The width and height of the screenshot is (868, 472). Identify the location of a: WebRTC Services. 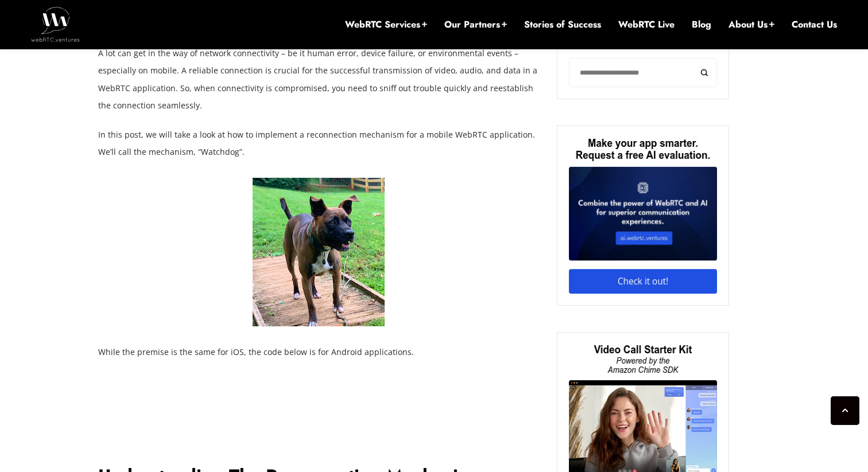
(386, 25).